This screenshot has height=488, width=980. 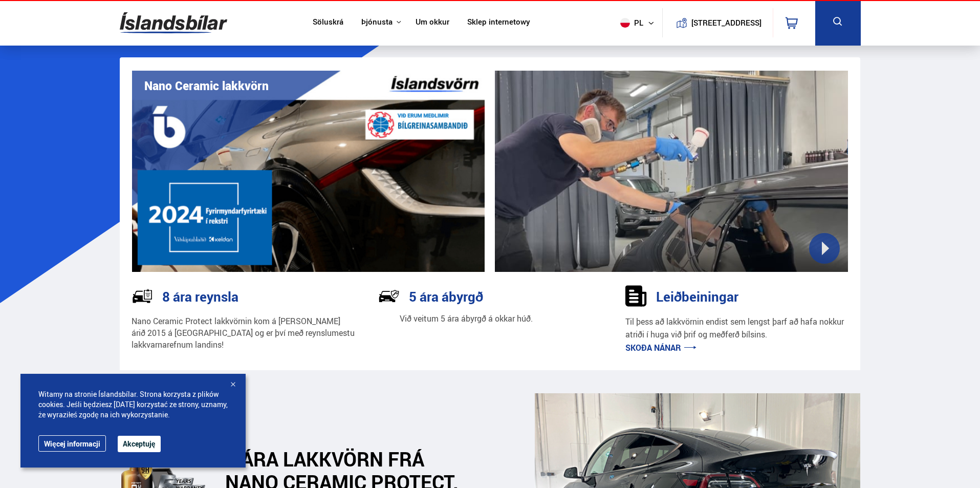 What do you see at coordinates (737, 328) in the screenshot?
I see `p: Til þess að lakkvörnin endist sem lengst þarf að hafa nokkur atriði í huga við þrif og meðferð bí...` at bounding box center [737, 328].